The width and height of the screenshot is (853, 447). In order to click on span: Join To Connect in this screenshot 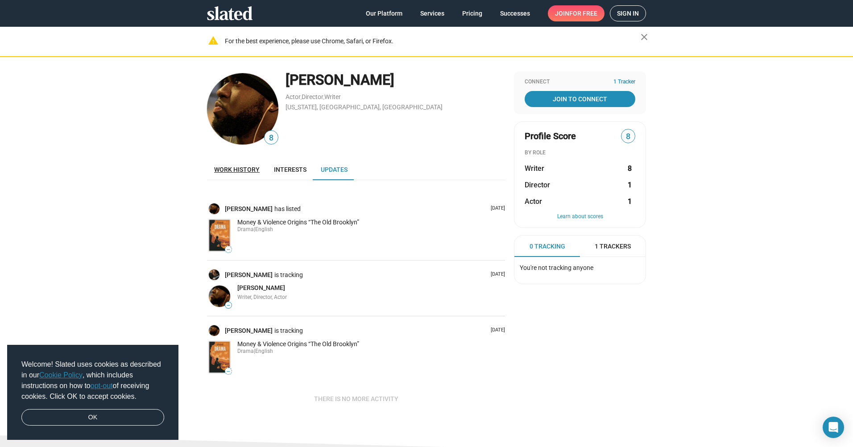, I will do `click(580, 99)`.